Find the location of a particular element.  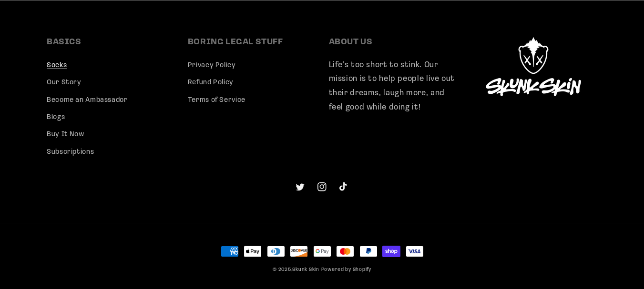

p: Life’s too short to stink. Our mission is to help people live out their dreams, laugh more, and f... is located at coordinates (393, 86).